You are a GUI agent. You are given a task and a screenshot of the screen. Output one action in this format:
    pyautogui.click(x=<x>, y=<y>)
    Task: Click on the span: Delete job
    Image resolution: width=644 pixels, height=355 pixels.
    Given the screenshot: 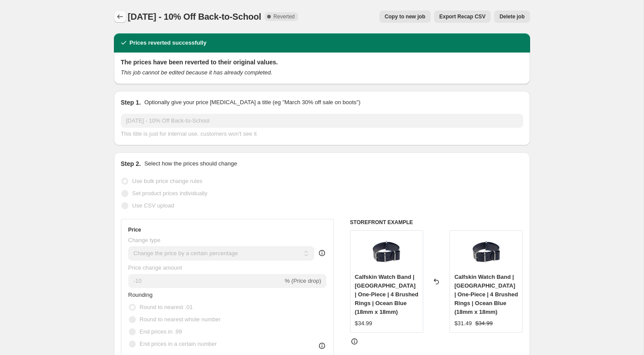 What is the action you would take?
    pyautogui.click(x=511, y=17)
    